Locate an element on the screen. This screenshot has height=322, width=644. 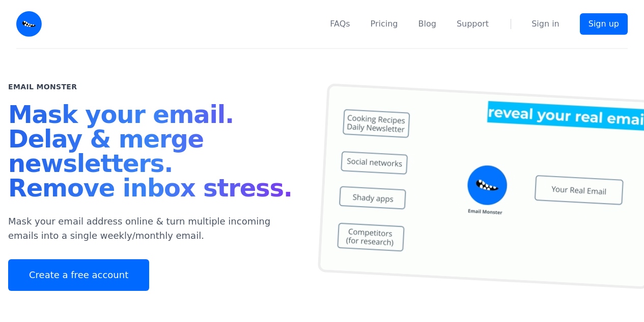
a: Sign in is located at coordinates (546, 24).